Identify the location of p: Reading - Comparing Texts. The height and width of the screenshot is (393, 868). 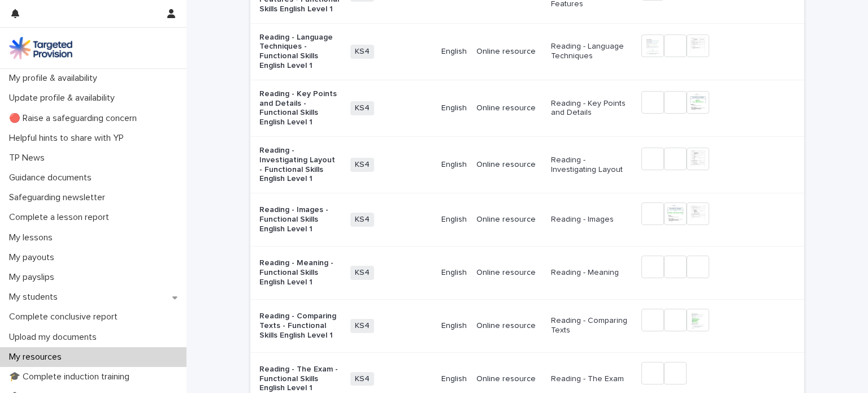
(591, 325).